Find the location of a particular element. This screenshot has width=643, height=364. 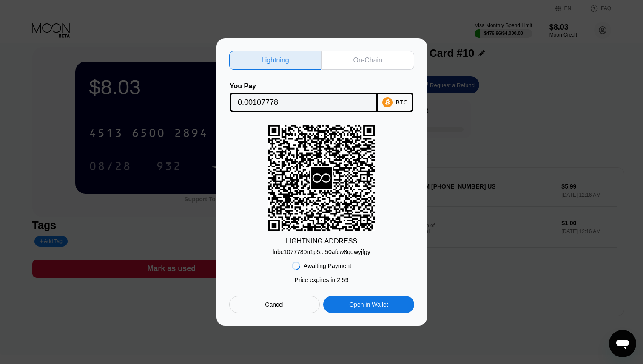

div: Open in Wallet is located at coordinates (368, 305).